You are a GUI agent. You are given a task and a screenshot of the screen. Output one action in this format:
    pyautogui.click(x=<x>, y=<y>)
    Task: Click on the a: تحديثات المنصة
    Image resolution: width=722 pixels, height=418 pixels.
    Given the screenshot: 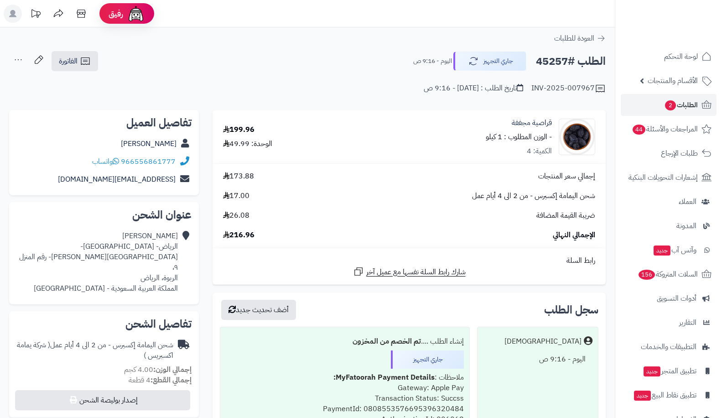 What is the action you would take?
    pyautogui.click(x=36, y=15)
    